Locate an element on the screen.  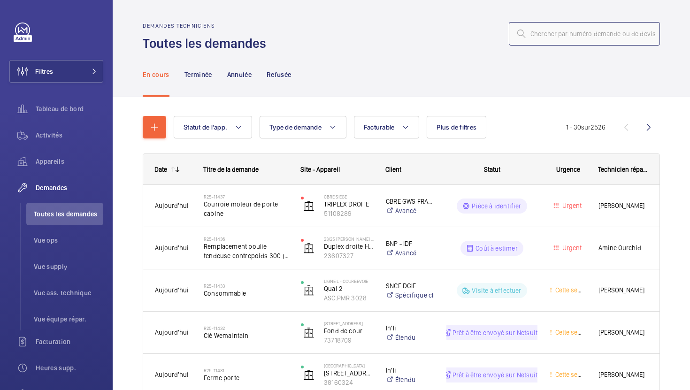
div: Date is located at coordinates (161, 170).